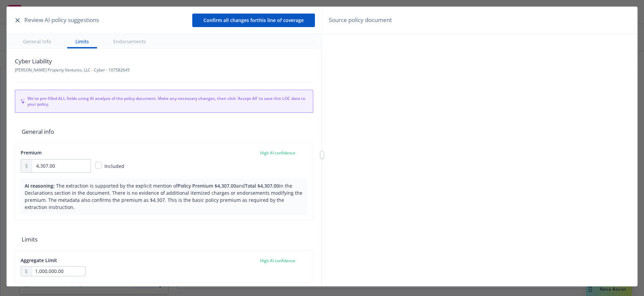 This screenshot has width=644, height=296. What do you see at coordinates (262, 186) in the screenshot?
I see `span: Total $4,307.00` at bounding box center [262, 186].